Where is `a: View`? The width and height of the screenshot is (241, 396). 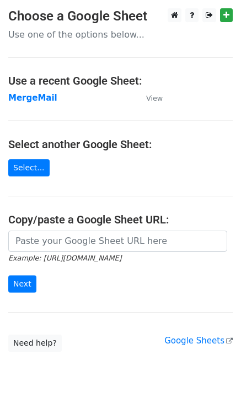 a: View is located at coordinates (149, 98).